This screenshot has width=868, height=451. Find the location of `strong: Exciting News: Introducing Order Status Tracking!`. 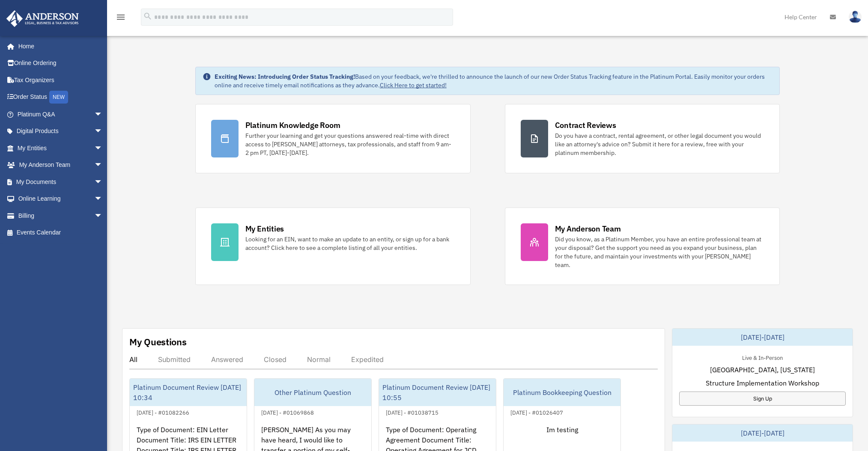

strong: Exciting News: Introducing Order Status Tracking! is located at coordinates (285, 77).